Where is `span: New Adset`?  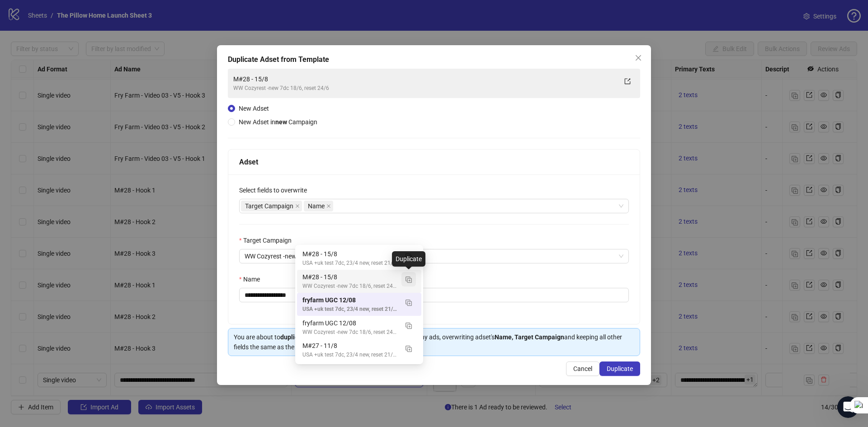
span: New Adset is located at coordinates (253, 108).